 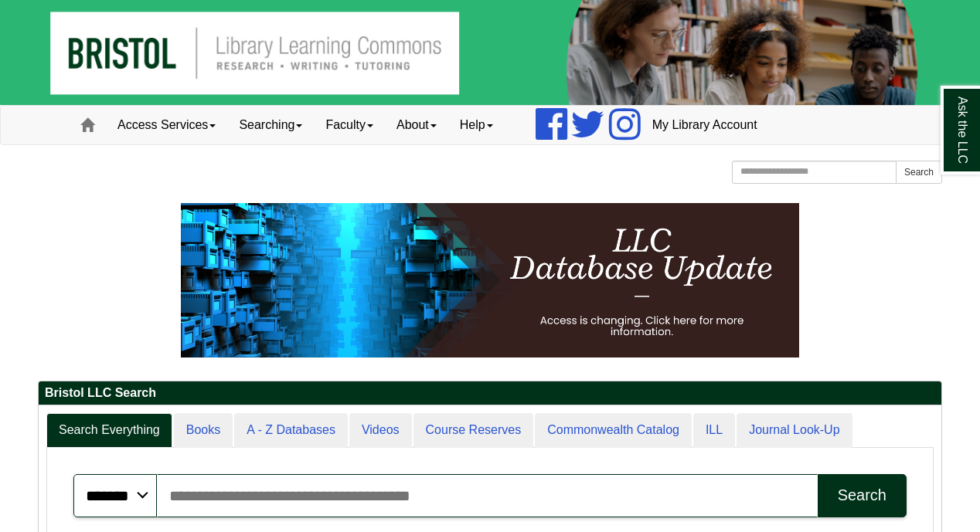 I want to click on a: ILL, so click(x=714, y=431).